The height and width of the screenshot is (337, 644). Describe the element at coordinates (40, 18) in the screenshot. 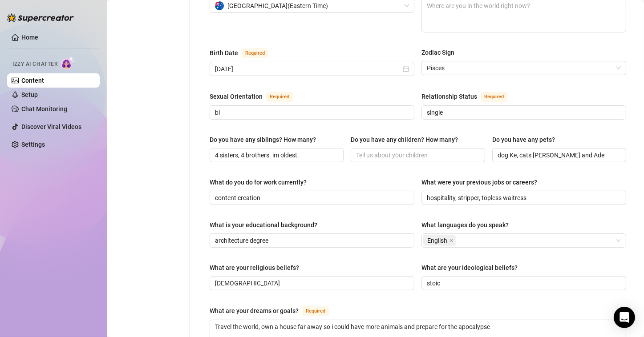

I see `img: logo-BBDzfeDw.svg` at that location.